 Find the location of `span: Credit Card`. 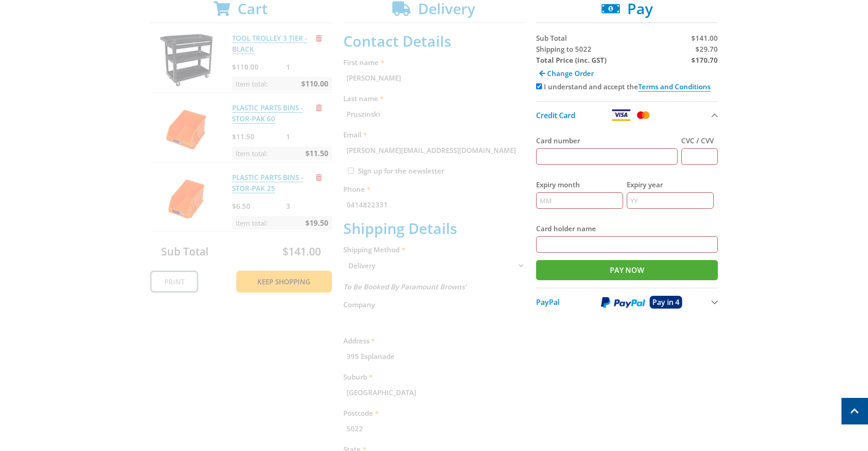

span: Credit Card is located at coordinates (556, 115).